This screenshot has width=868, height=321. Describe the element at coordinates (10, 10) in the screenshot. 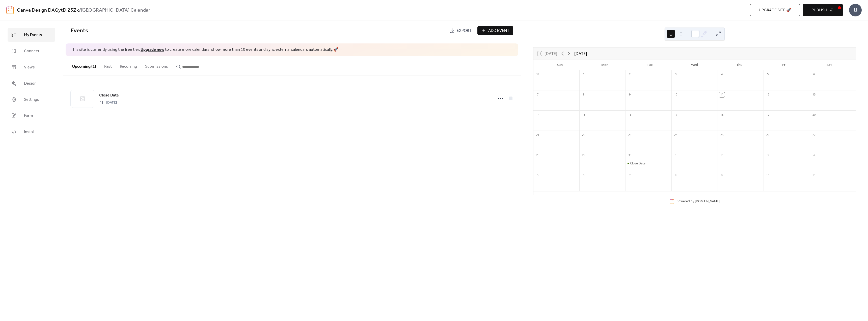

I see `img: logo` at that location.